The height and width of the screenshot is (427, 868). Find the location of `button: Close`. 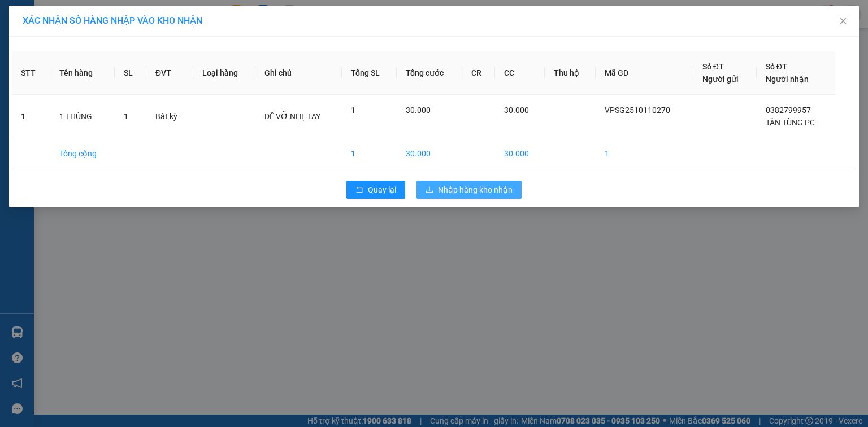

button: Close is located at coordinates (843, 22).